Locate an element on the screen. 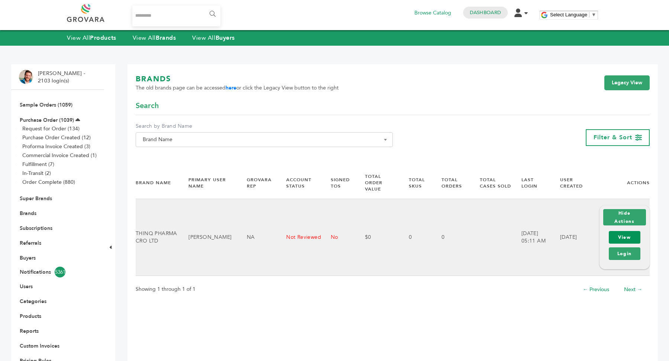 This screenshot has height=361, width=669. td: Not Reviewed is located at coordinates (299, 237).